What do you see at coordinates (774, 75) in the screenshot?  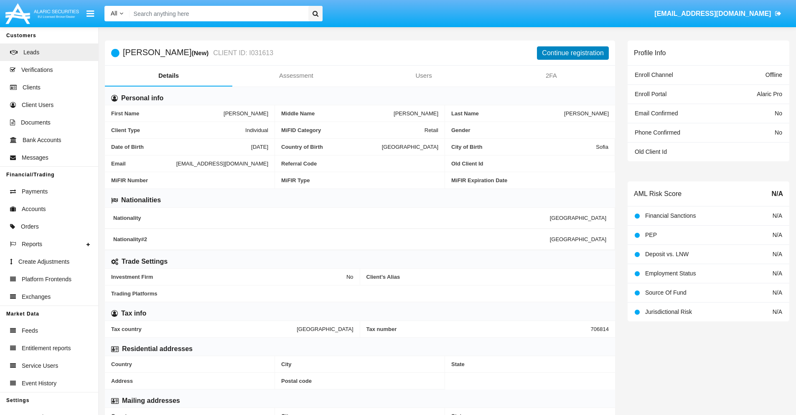 I see `span: Offline` at bounding box center [774, 75].